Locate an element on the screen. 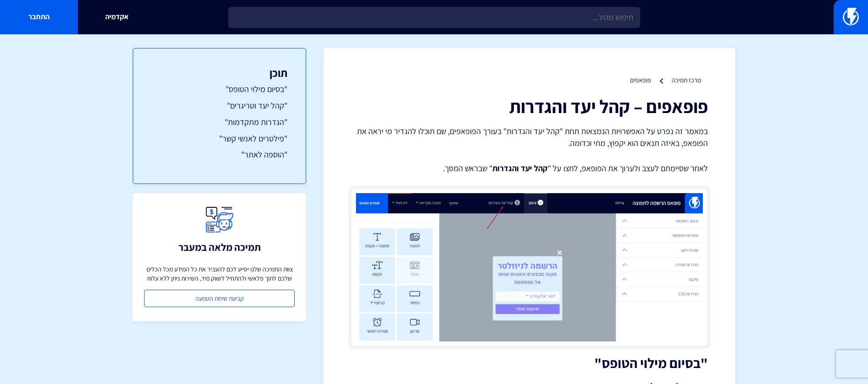  h1: פופאפים – קהל יעד והגדרות is located at coordinates (529, 106).